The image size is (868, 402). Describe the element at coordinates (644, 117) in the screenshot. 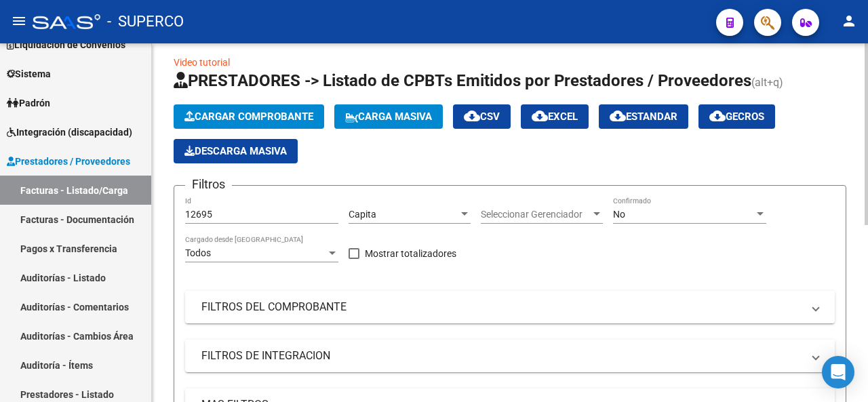

I see `span: Estandar` at that location.